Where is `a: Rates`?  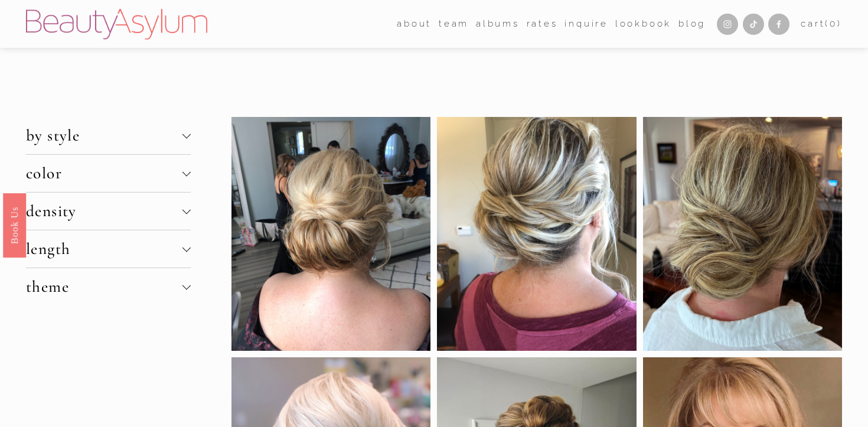
a: Rates is located at coordinates (542, 23).